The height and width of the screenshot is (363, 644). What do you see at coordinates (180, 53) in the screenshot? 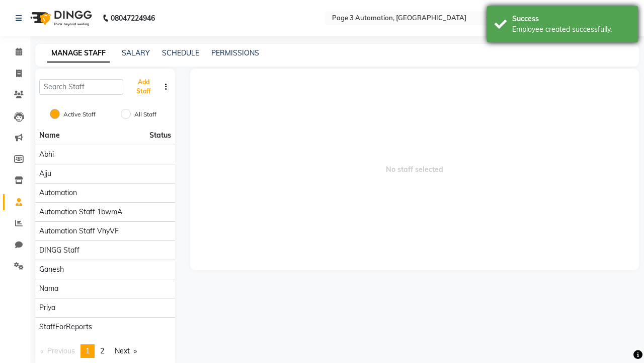
I see `a: SCHEDULE` at bounding box center [180, 53].